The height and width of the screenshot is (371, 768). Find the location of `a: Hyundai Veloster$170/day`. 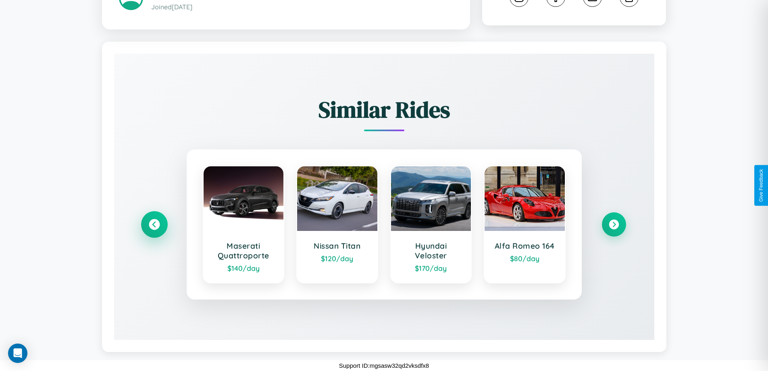

a: Hyundai Veloster$170/day is located at coordinates (431, 224).